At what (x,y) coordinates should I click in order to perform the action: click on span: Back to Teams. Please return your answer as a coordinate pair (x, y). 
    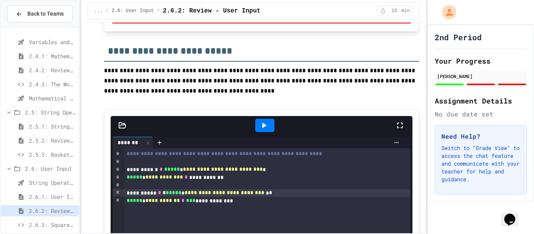
    Looking at the image, I should click on (45, 14).